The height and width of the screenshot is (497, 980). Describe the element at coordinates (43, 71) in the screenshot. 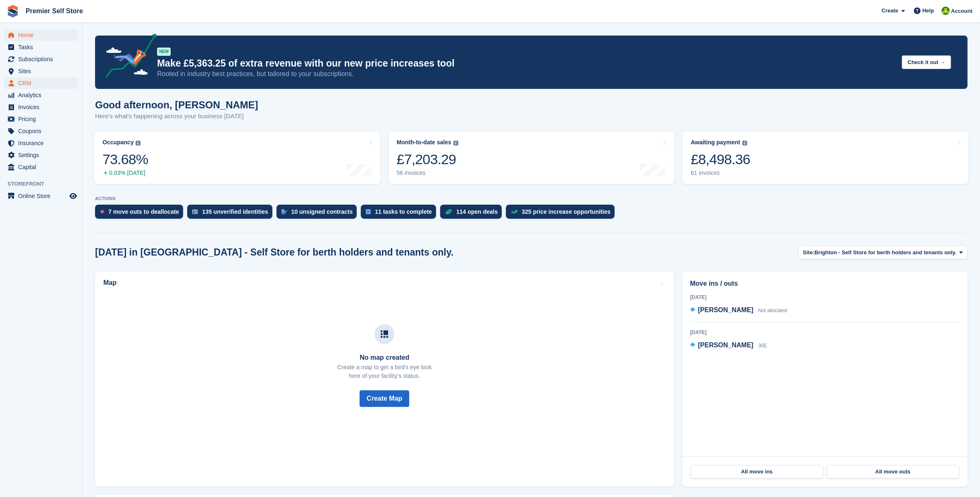

I see `span: Sites` at that location.